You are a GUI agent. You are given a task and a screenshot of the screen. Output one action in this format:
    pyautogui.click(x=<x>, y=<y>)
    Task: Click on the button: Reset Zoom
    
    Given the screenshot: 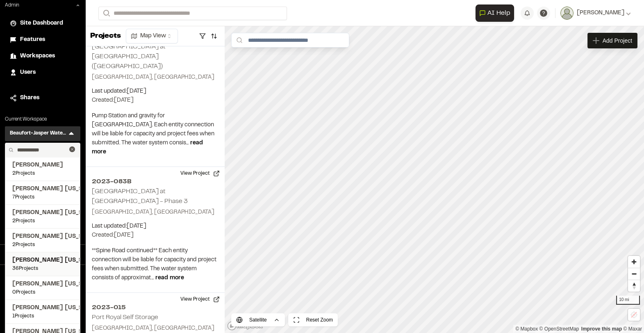 What is the action you would take?
    pyautogui.click(x=313, y=320)
    